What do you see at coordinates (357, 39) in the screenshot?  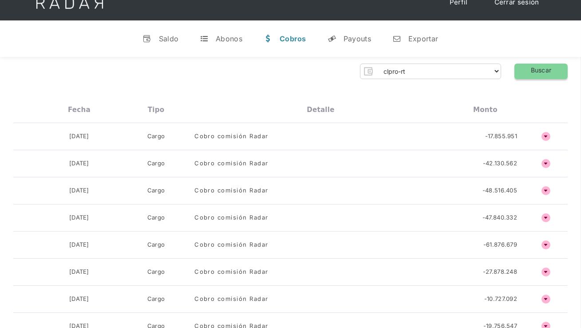 I see `div: Payouts` at bounding box center [357, 39].